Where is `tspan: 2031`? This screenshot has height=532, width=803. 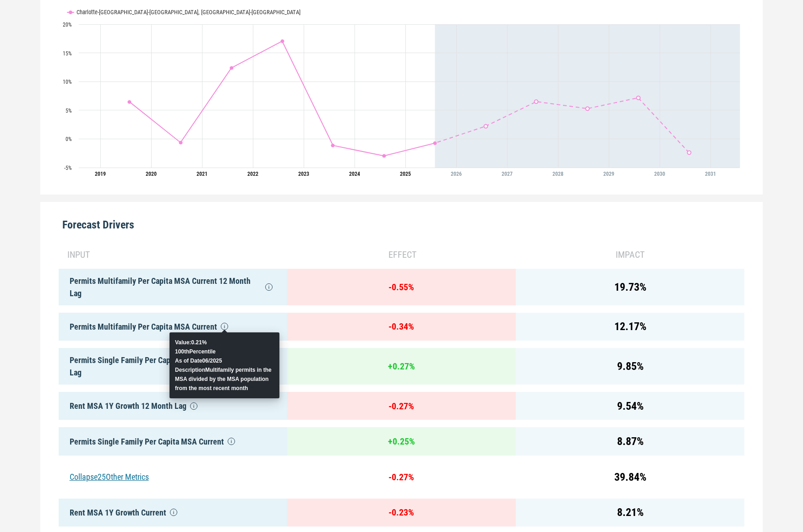 tspan: 2031 is located at coordinates (710, 174).